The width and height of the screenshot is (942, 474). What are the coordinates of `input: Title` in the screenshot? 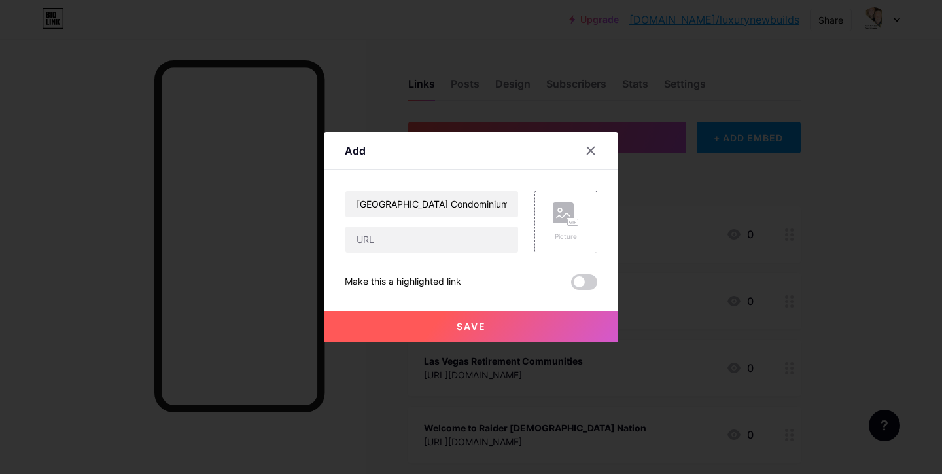 It's located at (432, 204).